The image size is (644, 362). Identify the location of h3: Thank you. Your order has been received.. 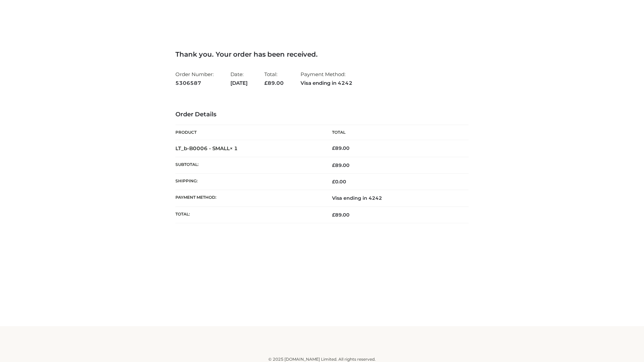
(322, 54).